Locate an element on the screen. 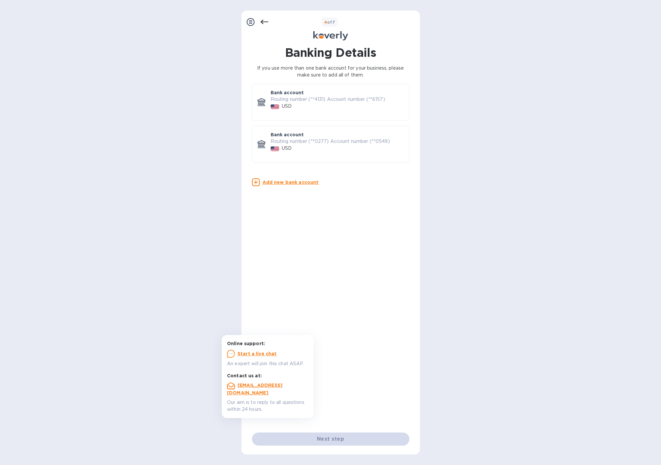 Image resolution: width=661 pixels, height=465 pixels. p: If you use more than one bank account for your business, please make sure to add all of them. is located at coordinates (331, 72).